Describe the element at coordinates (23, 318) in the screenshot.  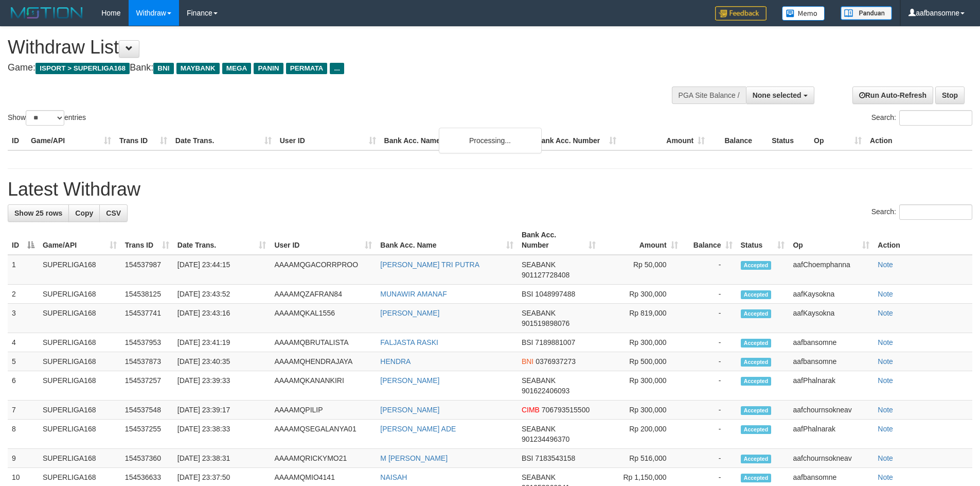
I see `td: 3` at that location.